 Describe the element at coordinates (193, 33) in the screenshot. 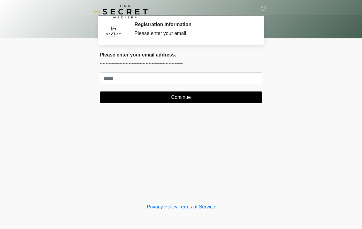

I see `div: Please enter your email` at that location.